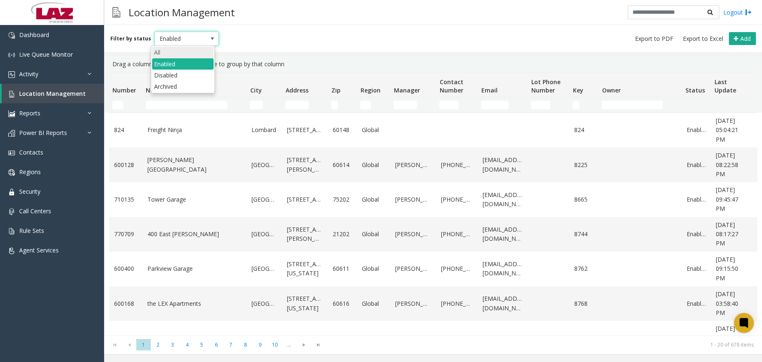  Describe the element at coordinates (502, 105) in the screenshot. I see `td: Email Filter` at that location.